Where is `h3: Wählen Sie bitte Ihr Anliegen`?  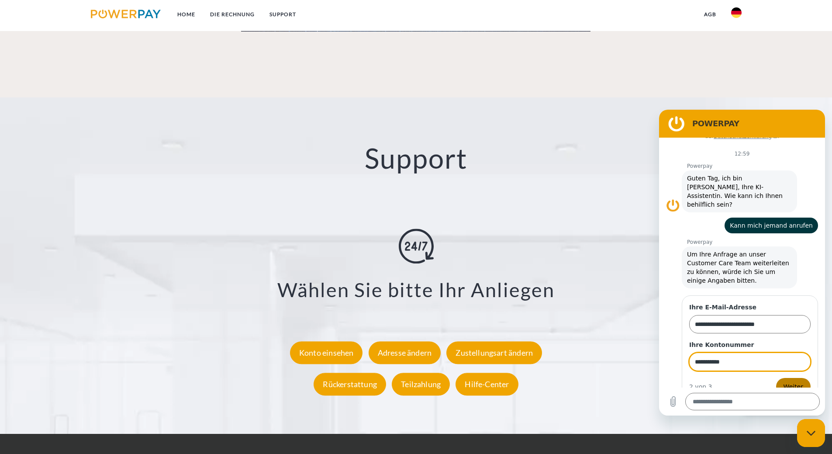
h3: Wählen Sie bitte Ihr Anliegen is located at coordinates (416, 290).